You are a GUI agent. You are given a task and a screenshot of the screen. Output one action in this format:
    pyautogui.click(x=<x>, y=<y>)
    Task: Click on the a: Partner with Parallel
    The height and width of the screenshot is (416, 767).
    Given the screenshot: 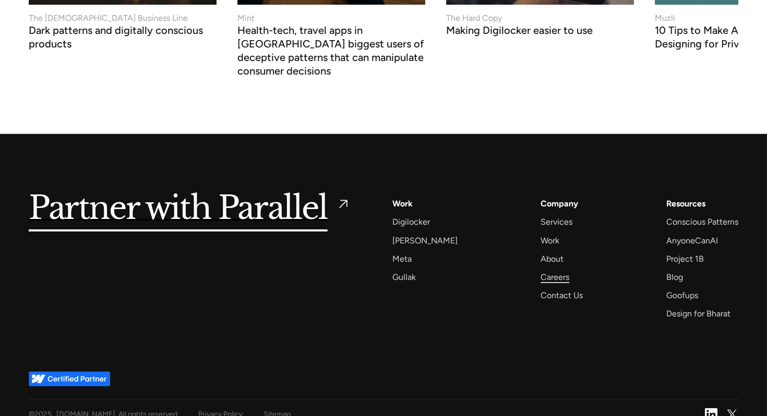 What is the action you would take?
    pyautogui.click(x=189, y=209)
    